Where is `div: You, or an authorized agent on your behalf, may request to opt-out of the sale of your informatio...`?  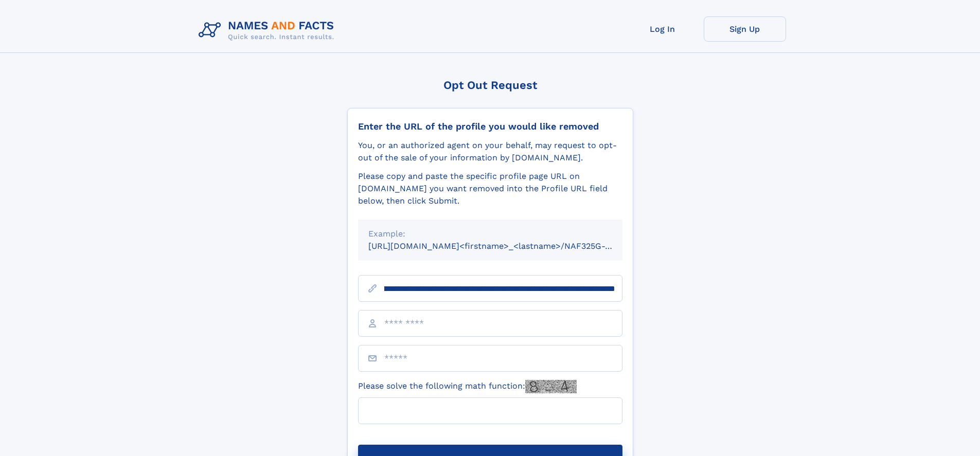
div: You, or an authorized agent on your behalf, may request to opt-out of the sale of your informatio... is located at coordinates (490, 151).